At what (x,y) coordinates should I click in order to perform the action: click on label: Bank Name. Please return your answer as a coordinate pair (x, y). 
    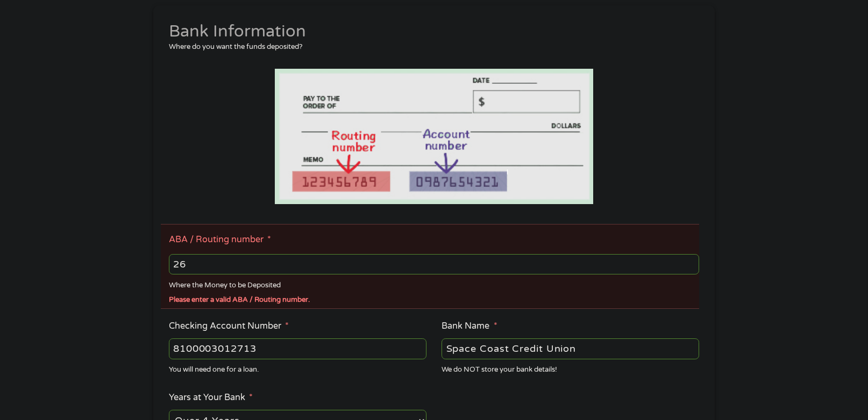
    Looking at the image, I should click on (469, 326).